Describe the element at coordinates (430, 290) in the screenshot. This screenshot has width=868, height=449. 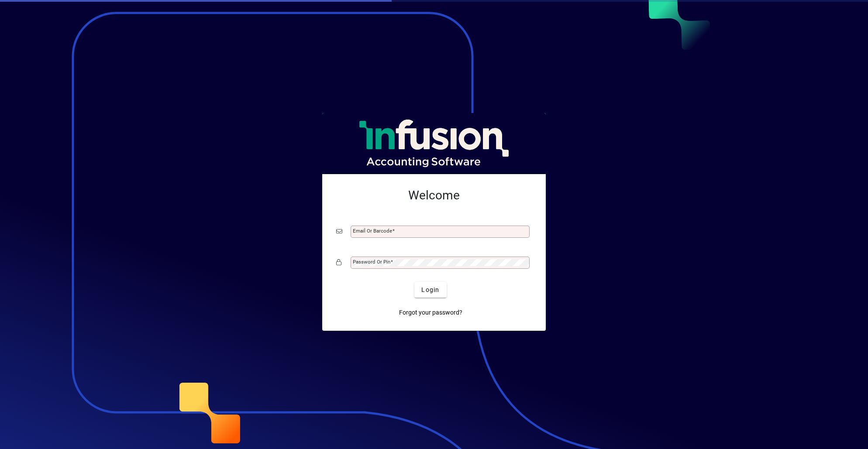
I see `span: Login` at that location.